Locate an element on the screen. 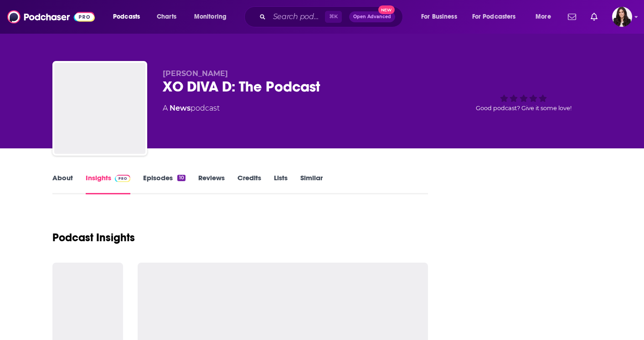 This screenshot has width=644, height=340. span: More is located at coordinates (543, 17).